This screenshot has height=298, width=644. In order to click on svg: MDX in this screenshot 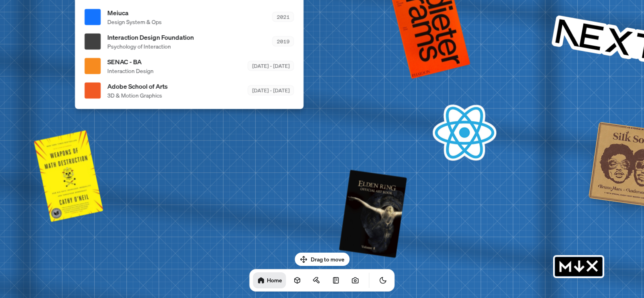, I will do `click(578, 267)`.